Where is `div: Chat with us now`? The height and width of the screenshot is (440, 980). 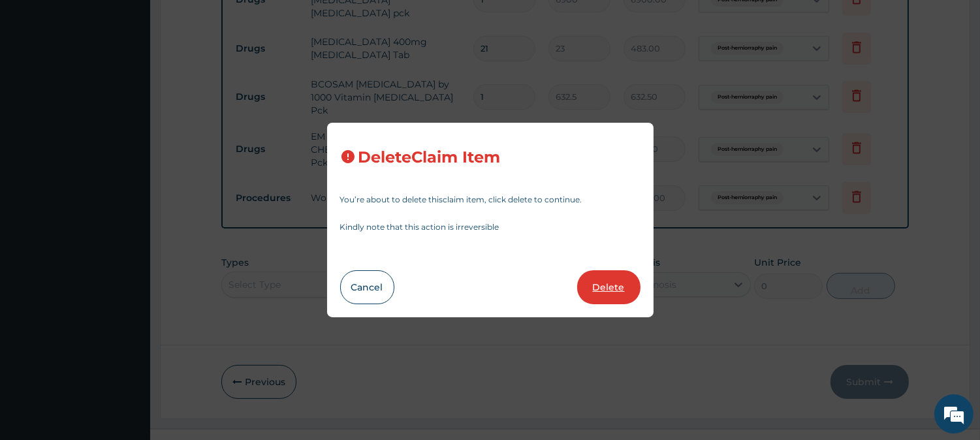
div: Chat with us now is located at coordinates (144, 82).